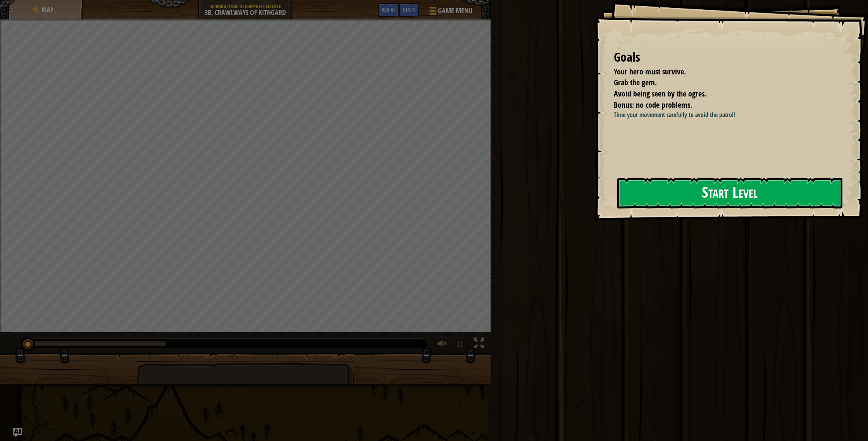  Describe the element at coordinates (721, 94) in the screenshot. I see `li: Avoid being seen by the ogres.` at that location.